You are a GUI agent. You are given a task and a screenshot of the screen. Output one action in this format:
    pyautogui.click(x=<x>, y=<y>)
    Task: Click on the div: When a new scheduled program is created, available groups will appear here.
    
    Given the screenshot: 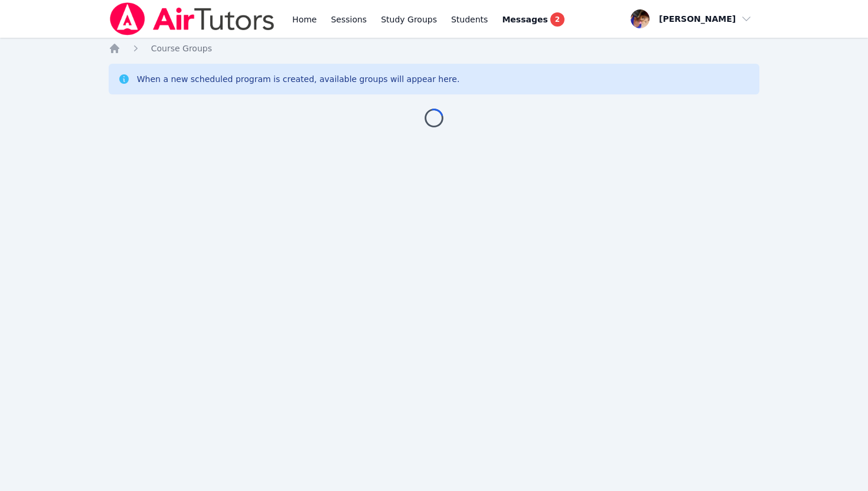 What is the action you would take?
    pyautogui.click(x=298, y=79)
    